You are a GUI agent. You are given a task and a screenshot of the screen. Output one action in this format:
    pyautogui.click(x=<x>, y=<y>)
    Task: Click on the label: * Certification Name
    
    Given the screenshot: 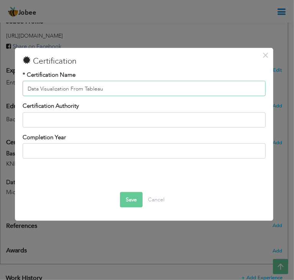 What is the action you would take?
    pyautogui.click(x=49, y=75)
    